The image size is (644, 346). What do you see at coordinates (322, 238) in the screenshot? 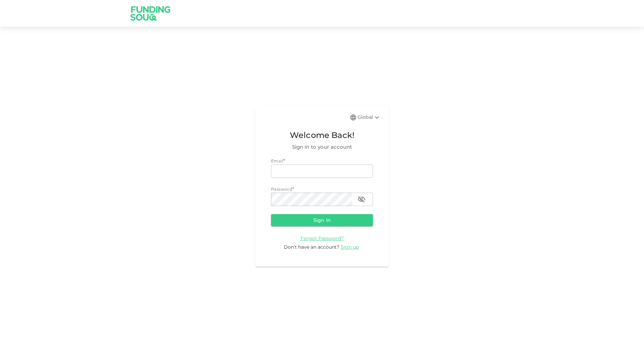
I see `a: Forgot Password?` at bounding box center [322, 238].